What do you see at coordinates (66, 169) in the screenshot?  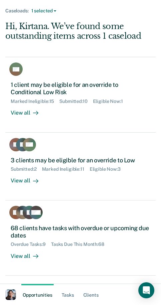 I see `div: Marked Ineligible : 11` at bounding box center [66, 169].